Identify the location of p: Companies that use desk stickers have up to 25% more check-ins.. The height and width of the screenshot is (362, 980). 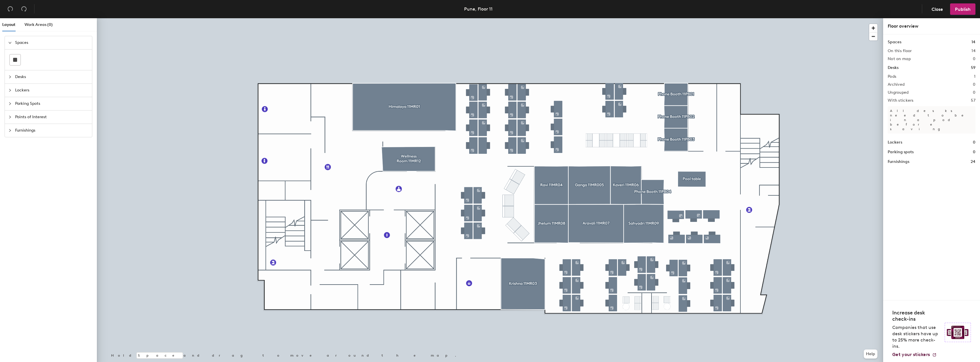
(917, 337).